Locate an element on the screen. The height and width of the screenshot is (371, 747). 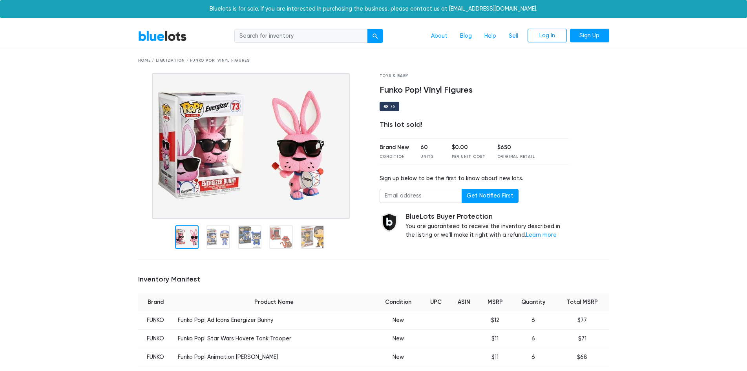
td: $77 is located at coordinates (582, 320).